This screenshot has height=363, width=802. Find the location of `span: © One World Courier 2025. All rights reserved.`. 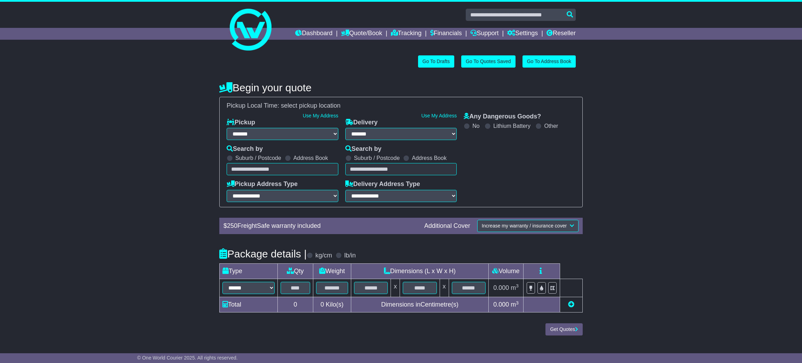

span: © One World Courier 2025. All rights reserved. is located at coordinates (187, 357).